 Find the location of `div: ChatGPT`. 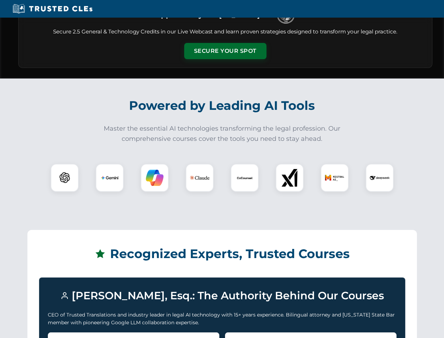

div: ChatGPT is located at coordinates (65, 178).